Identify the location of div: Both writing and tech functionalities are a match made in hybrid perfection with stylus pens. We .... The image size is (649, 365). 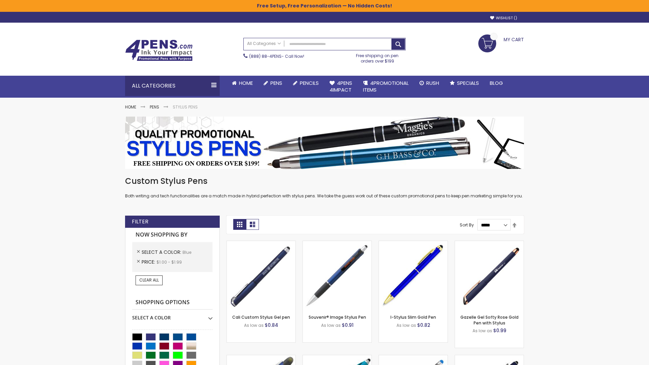
(324, 187).